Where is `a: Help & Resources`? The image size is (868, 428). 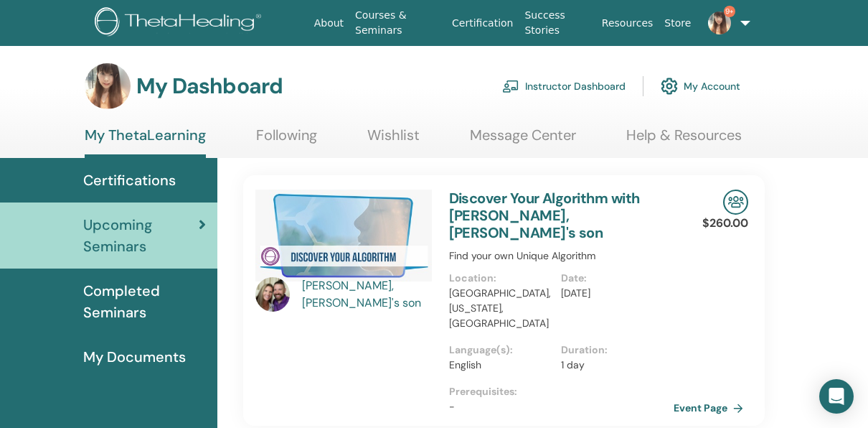
a: Help & Resources is located at coordinates (684, 140).